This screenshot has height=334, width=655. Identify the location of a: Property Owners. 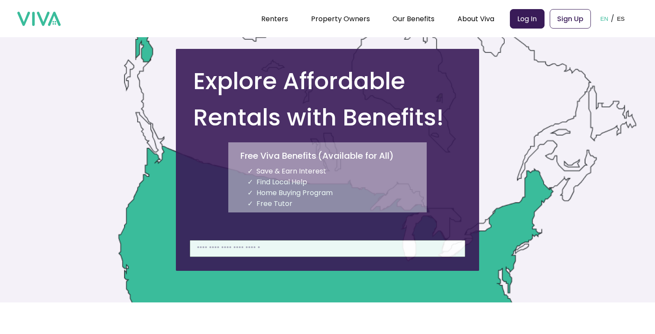
(340, 19).